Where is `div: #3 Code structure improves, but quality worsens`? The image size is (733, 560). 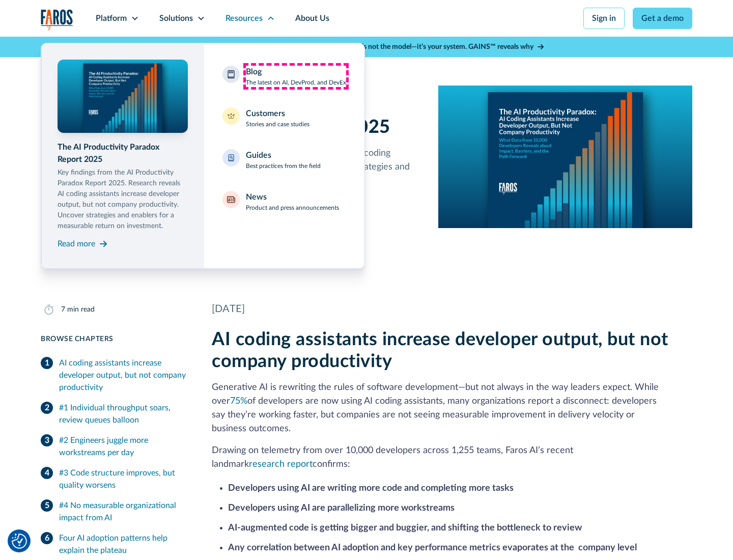
div: #3 Code structure improves, but quality worsens is located at coordinates (123, 479).